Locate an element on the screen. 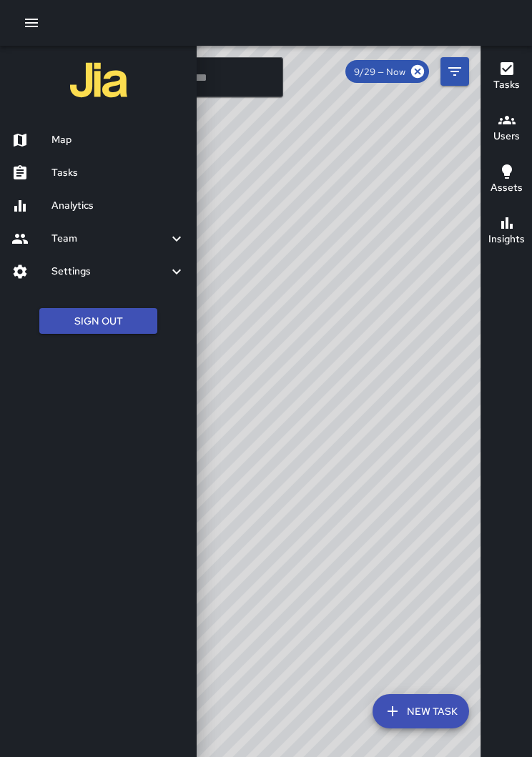 The height and width of the screenshot is (757, 532). button: Sign Out is located at coordinates (98, 321).